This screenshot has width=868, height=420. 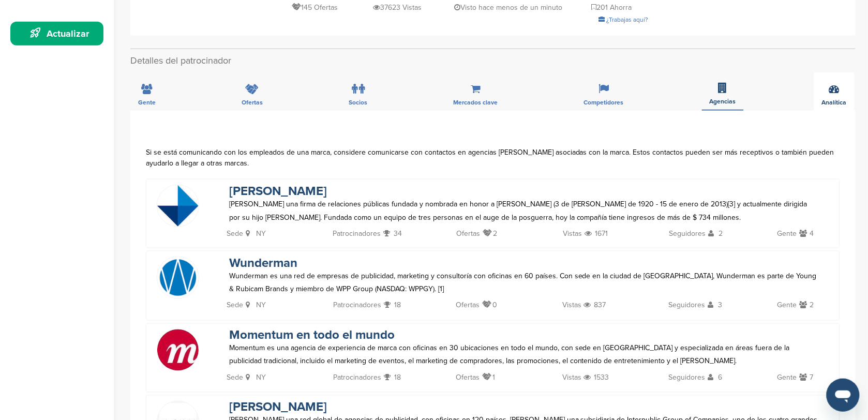 I want to click on img: Mo, so click(x=178, y=350).